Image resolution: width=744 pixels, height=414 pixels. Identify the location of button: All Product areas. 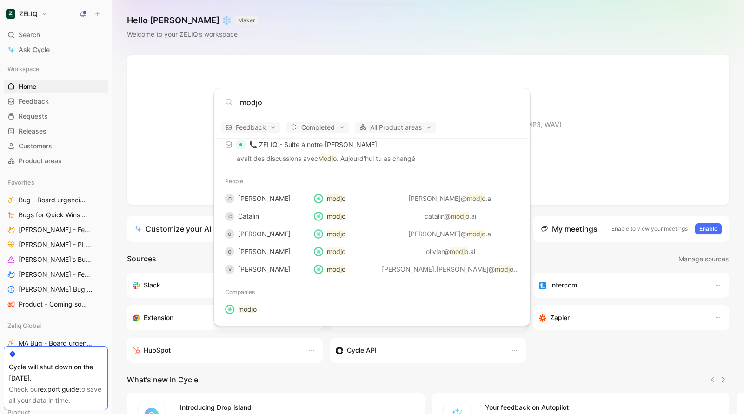
(395, 127).